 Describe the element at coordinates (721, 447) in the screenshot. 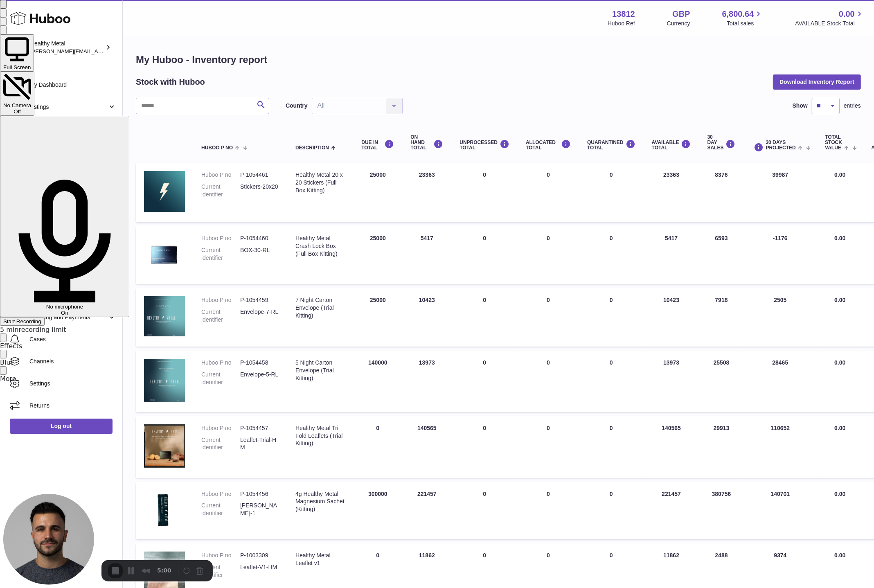

I see `td: 29913` at that location.